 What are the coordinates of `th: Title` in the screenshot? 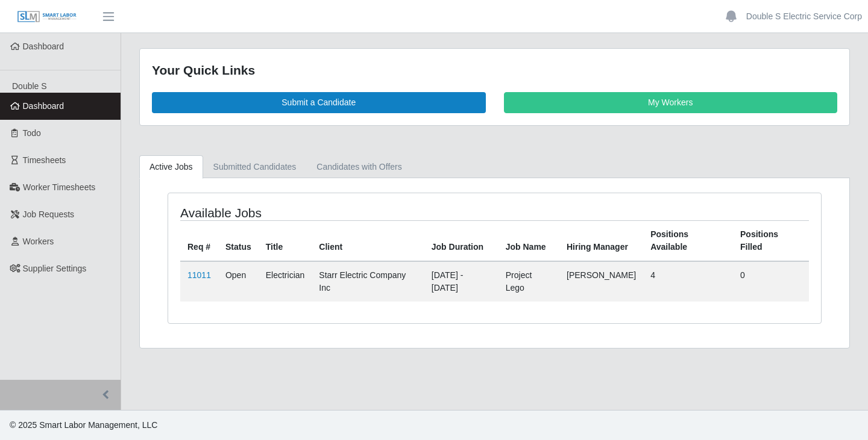 It's located at (285, 241).